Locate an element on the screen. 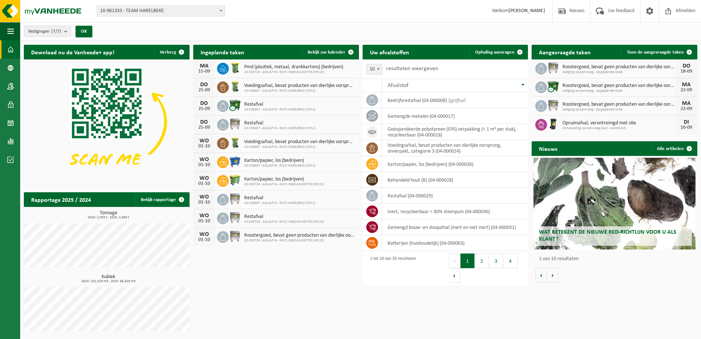 The image size is (701, 339). span: Wat betekent de nieuwe RED-richtlijn voor u als klant? is located at coordinates (607, 235).